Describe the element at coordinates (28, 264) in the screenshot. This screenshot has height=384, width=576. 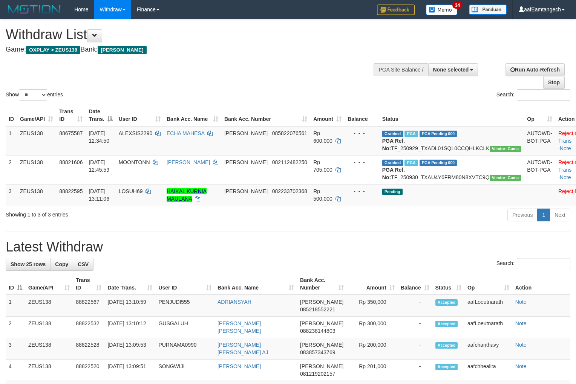
I see `a: Show 25 rows` at that location.